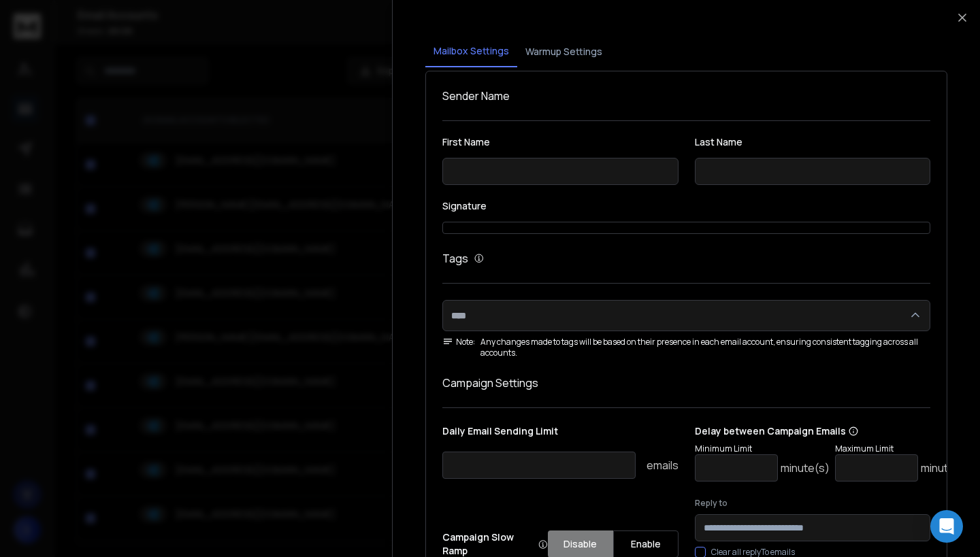 Image resolution: width=980 pixels, height=557 pixels. What do you see at coordinates (813, 503) in the screenshot?
I see `label: Reply to` at bounding box center [813, 503].